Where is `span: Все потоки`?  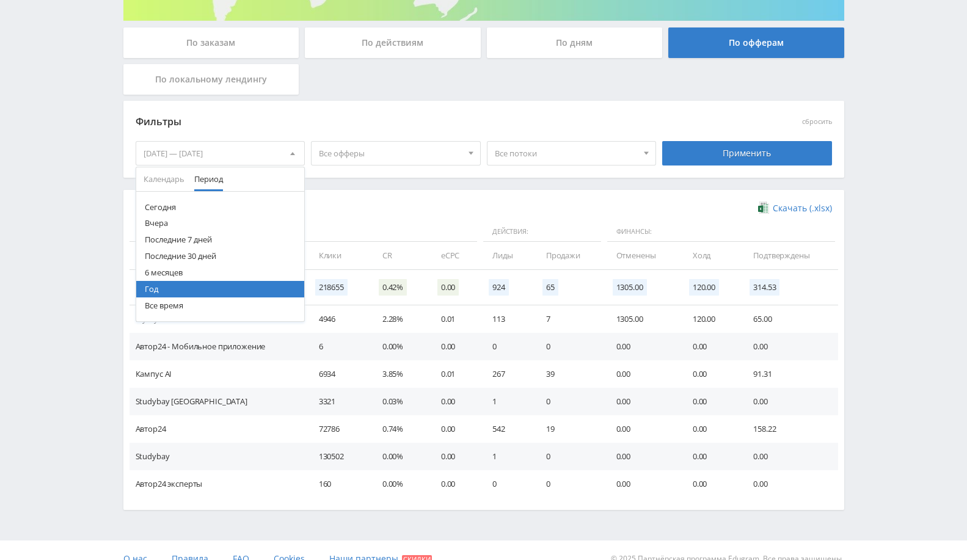 span: Все потоки is located at coordinates (566, 153).